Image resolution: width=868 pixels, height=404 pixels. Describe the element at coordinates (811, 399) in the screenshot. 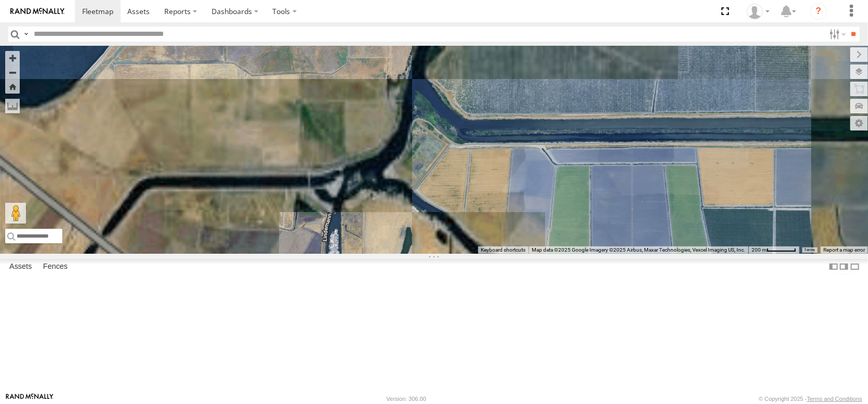

I see `div: © Copyright 2025 -` at that location.